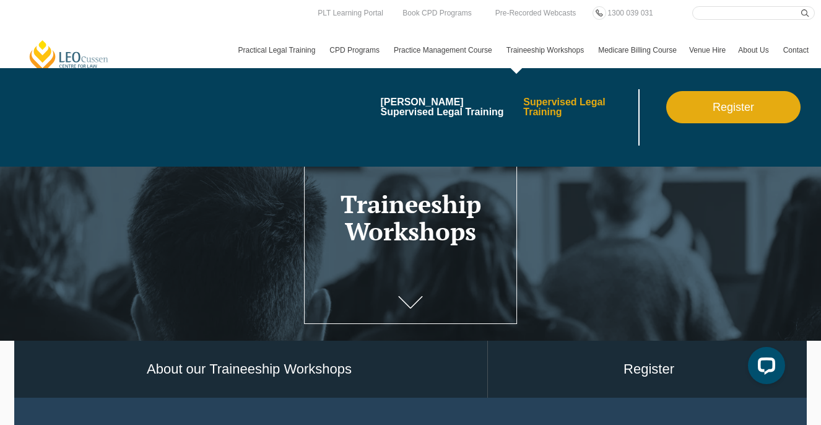 Image resolution: width=821 pixels, height=425 pixels. I want to click on h1: Traineeship Workshops, so click(410, 217).